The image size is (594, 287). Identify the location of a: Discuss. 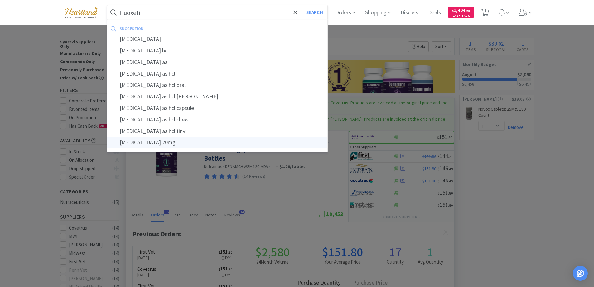
(409, 13).